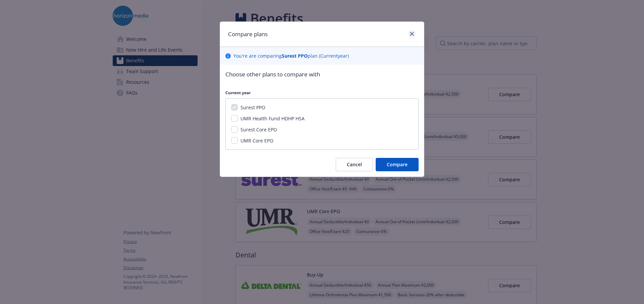 Image resolution: width=644 pixels, height=304 pixels. Describe the element at coordinates (259, 129) in the screenshot. I see `span: Surest Core EPO` at that location.